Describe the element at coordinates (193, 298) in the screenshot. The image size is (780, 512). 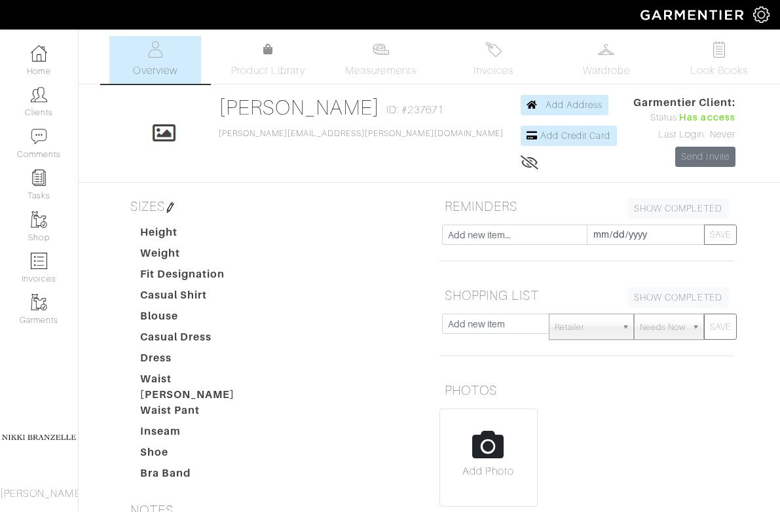
I see `dt: Casual Shirt` at that location.